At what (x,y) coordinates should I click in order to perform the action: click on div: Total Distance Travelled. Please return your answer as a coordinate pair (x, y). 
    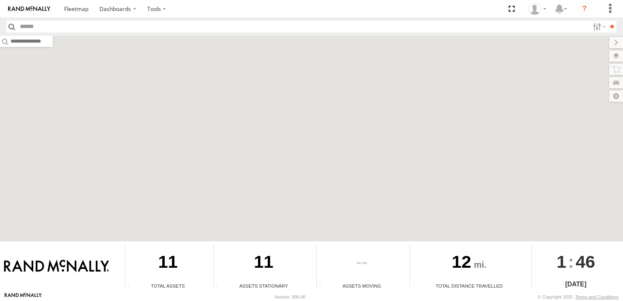
    Looking at the image, I should click on (469, 286).